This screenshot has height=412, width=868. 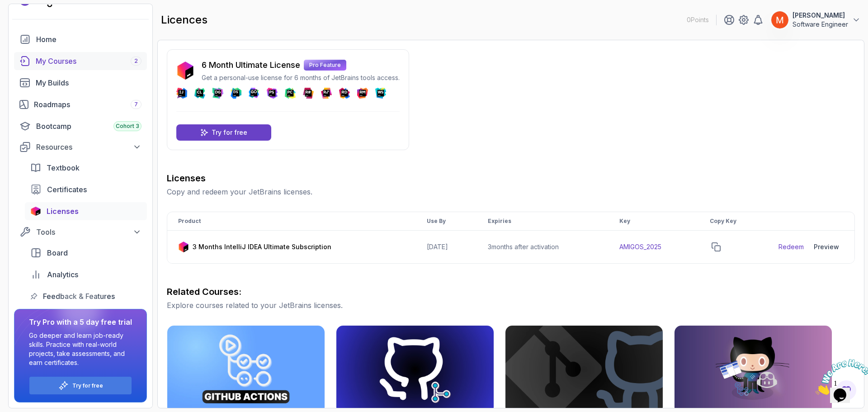 What do you see at coordinates (697, 20) in the screenshot?
I see `p: 0 Points` at bounding box center [697, 20].